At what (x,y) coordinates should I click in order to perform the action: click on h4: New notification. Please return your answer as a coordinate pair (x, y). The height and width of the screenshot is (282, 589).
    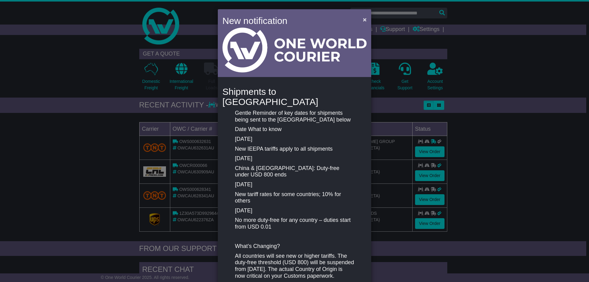
    Looking at the image, I should click on (288, 21).